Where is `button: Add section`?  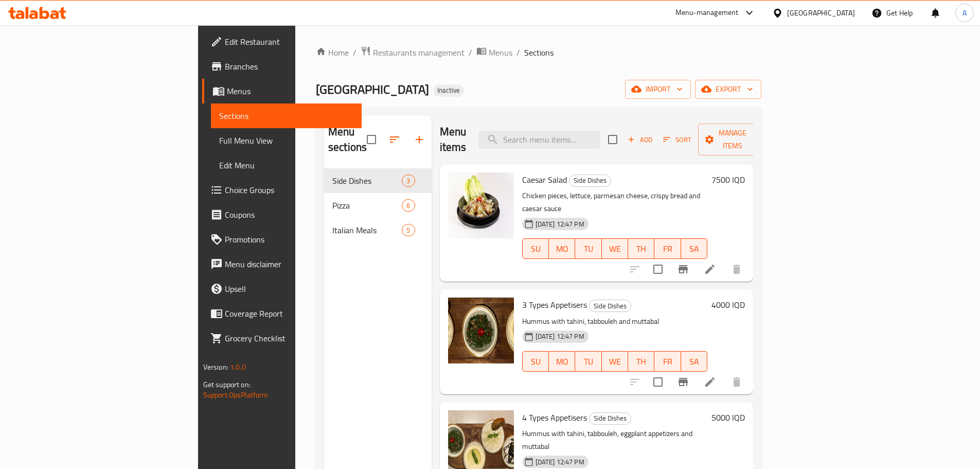
button: Add section is located at coordinates (419, 139).